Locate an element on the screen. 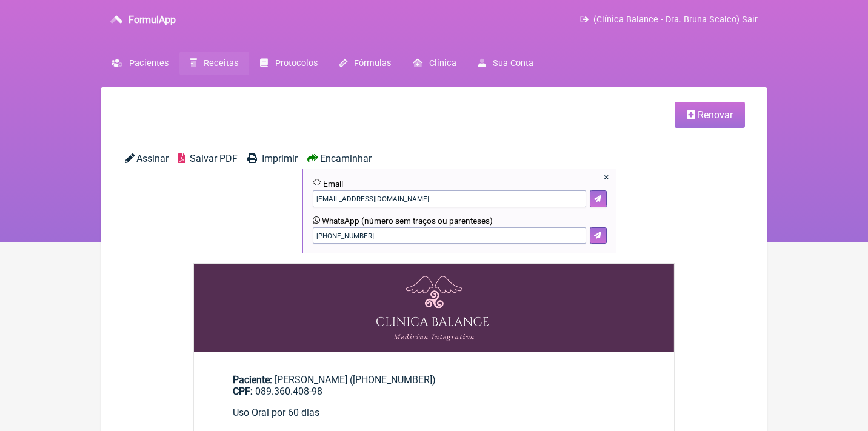 This screenshot has width=868, height=431. span: Email is located at coordinates (333, 184).